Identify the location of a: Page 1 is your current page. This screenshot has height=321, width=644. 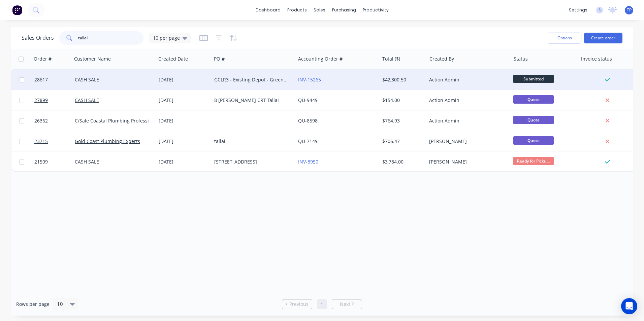
(322, 304).